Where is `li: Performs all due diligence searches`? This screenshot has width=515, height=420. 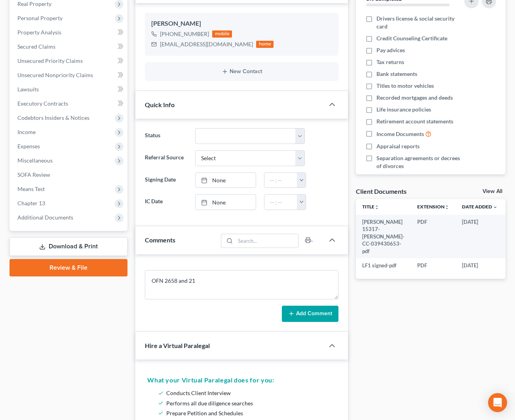
li: Performs all due diligence searches is located at coordinates (250, 404).